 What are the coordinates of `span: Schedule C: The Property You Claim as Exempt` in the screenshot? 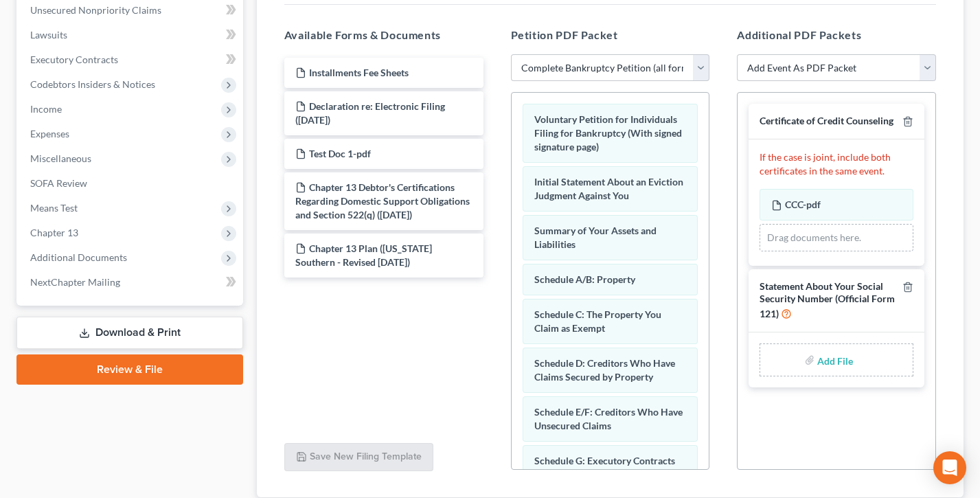 It's located at (598, 321).